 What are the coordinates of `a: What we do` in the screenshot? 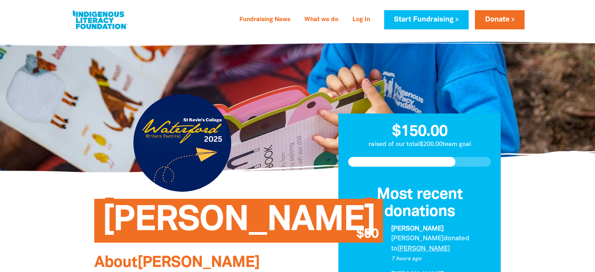 It's located at (321, 20).